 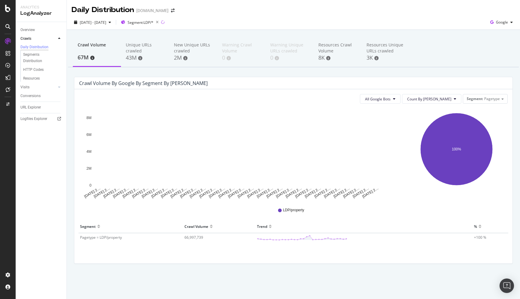 What do you see at coordinates (290, 48) in the screenshot?
I see `div: Warning Unique URLs crawled` at bounding box center [290, 48].